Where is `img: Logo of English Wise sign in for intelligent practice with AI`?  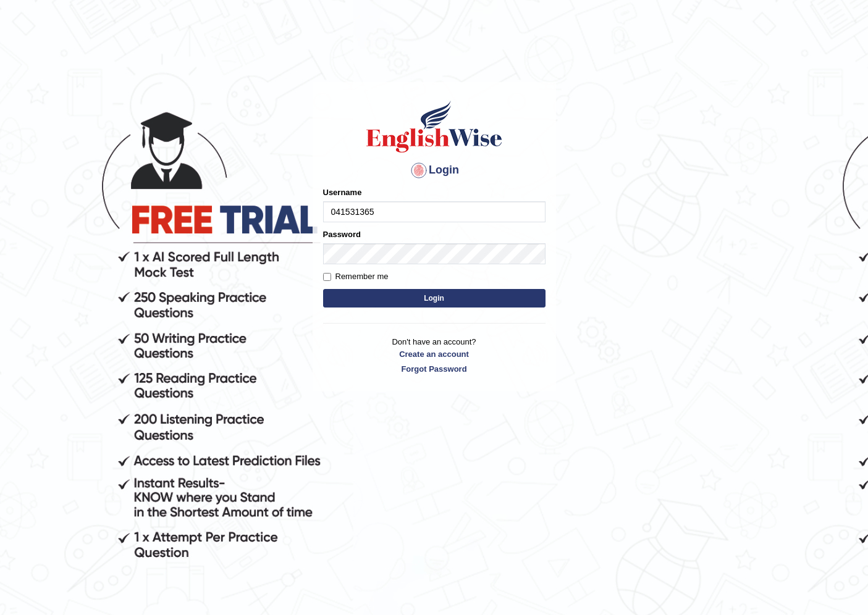
img: Logo of English Wise sign in for intelligent practice with AI is located at coordinates (434, 127).